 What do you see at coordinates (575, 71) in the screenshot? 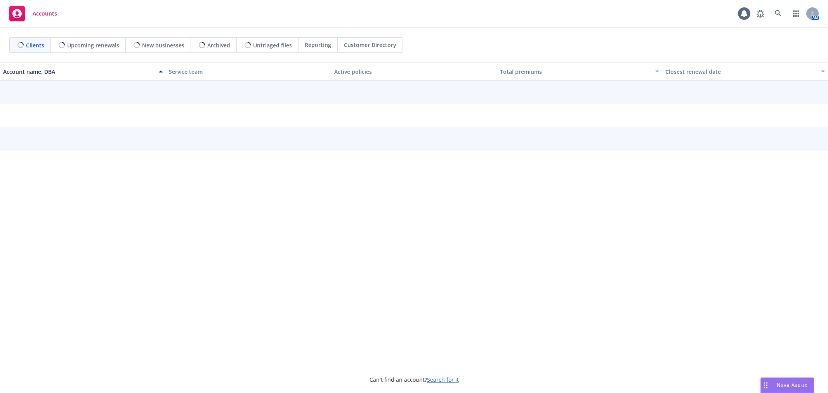
I see `div: Total premiums` at bounding box center [575, 71].